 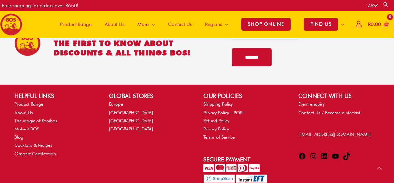 What do you see at coordinates (378, 24) in the screenshot?
I see `a: View Shopping Cart, empty` at bounding box center [378, 24].